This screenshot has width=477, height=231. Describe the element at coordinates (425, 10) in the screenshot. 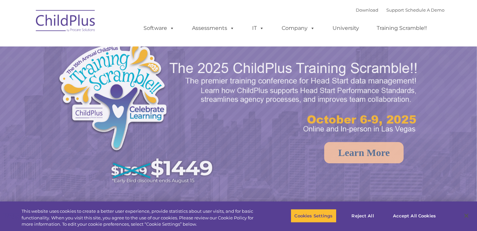

I see `a: Schedule A Demo` at that location.